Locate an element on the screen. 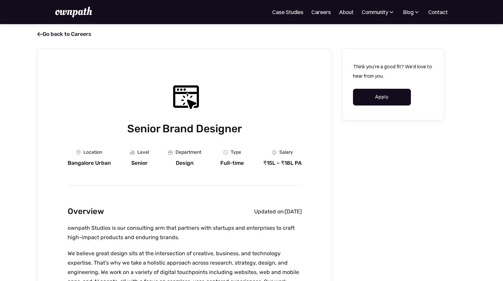 This screenshot has width=503, height=281. img: Graph Icon - Job Board X Webflow Template is located at coordinates (132, 152).